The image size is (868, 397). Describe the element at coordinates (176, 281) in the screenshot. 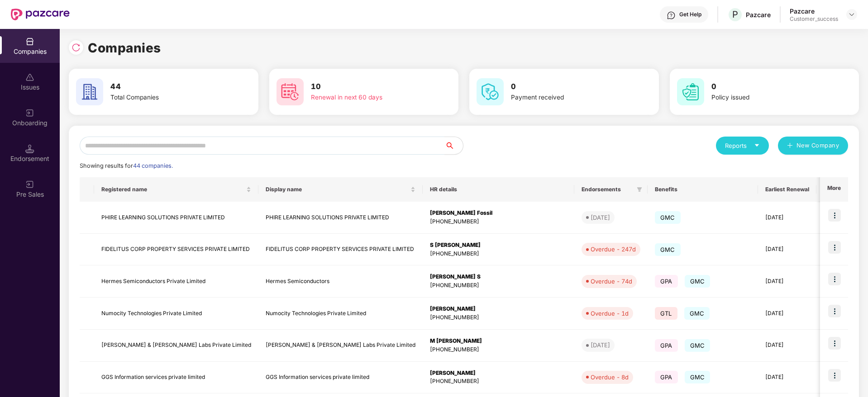

I see `td: Hermes Semiconductors Private Limited` at that location.